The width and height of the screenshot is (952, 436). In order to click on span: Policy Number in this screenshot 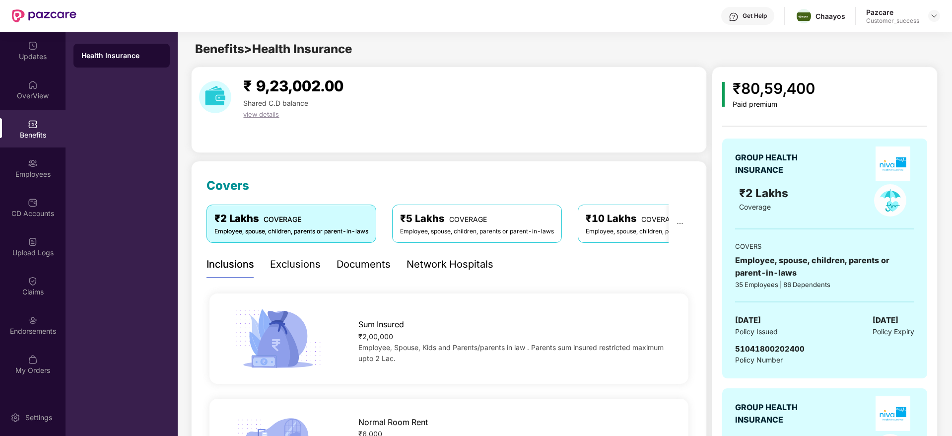, I will do `click(759, 360)`.